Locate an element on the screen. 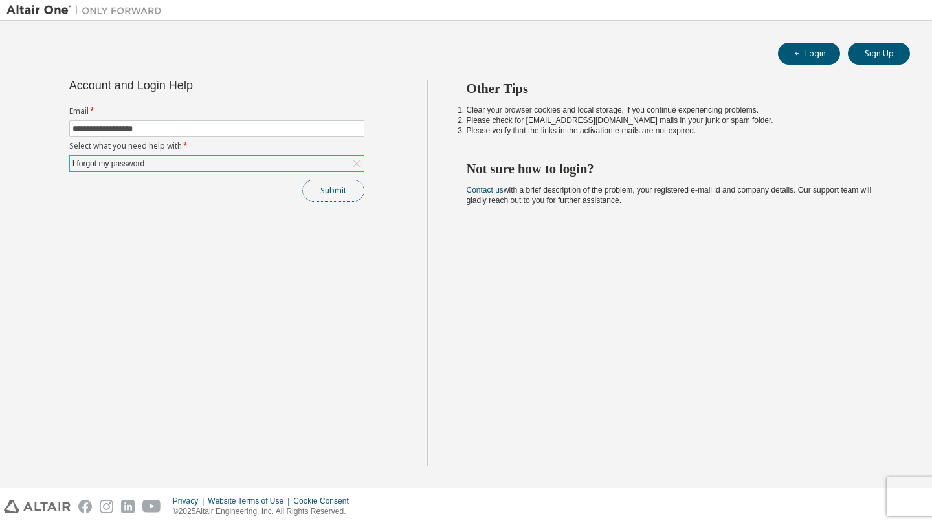 This screenshot has width=932, height=525. label: Email is located at coordinates (217, 111).